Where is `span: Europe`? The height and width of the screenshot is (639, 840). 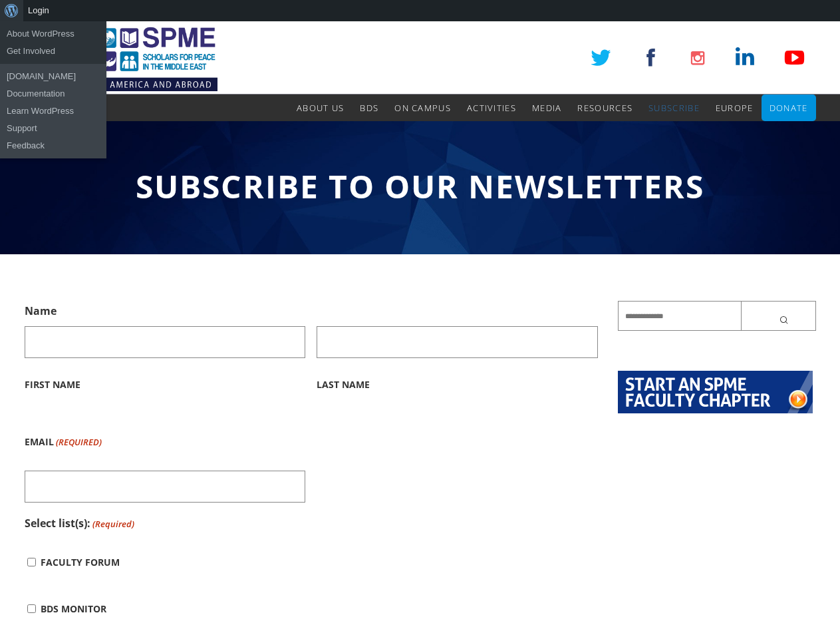
span: Europe is located at coordinates (734, 107).